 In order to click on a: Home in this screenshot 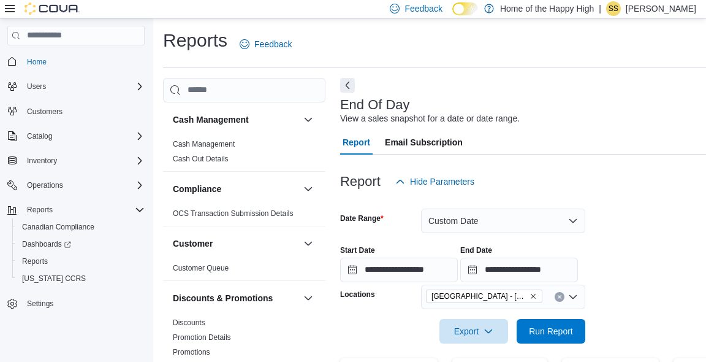, I will do `click(37, 62)`.